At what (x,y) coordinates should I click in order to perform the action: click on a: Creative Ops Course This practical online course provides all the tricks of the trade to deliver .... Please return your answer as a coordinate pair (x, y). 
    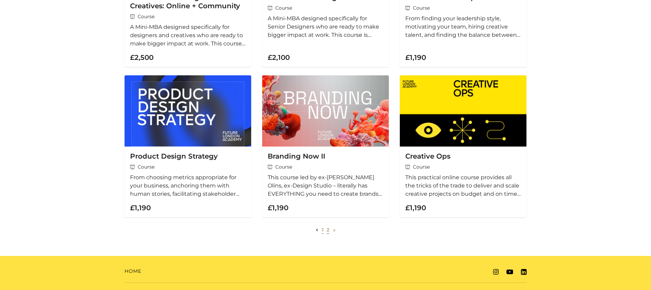
    Looking at the image, I should click on (463, 146).